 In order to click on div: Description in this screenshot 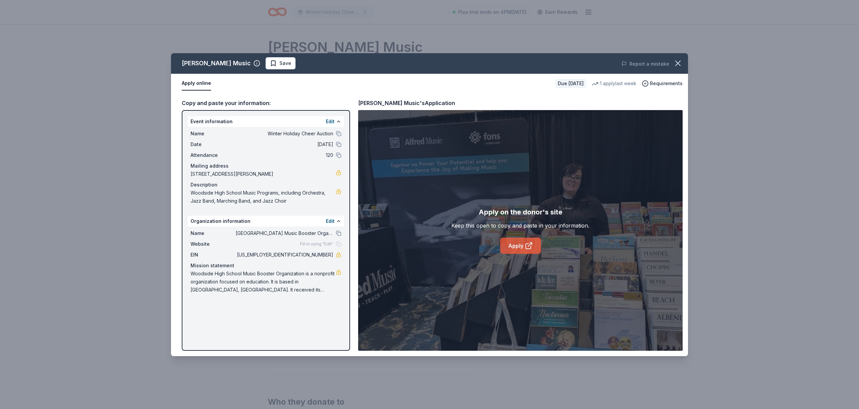, I will do `click(266, 185)`.